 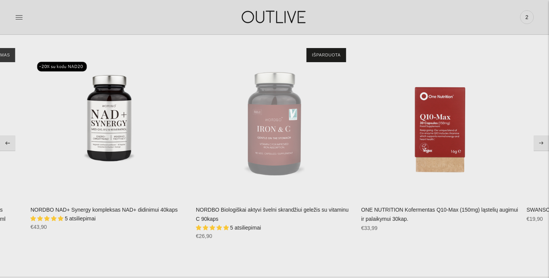 I want to click on button: Move to next carousel slide, so click(x=541, y=143).